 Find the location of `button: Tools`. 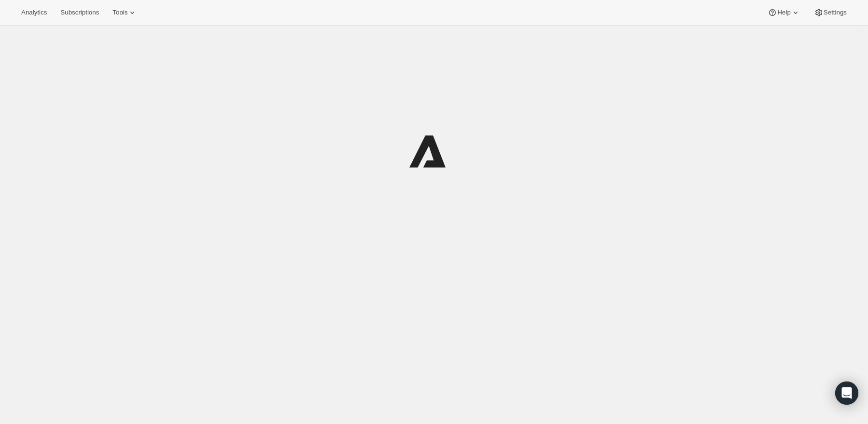

button: Tools is located at coordinates (125, 12).